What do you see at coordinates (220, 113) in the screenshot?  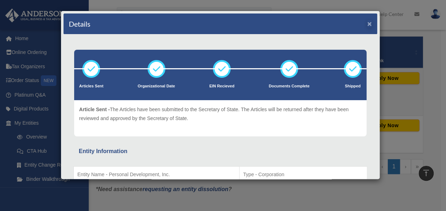 I see `p: The Articles have been submitted to the Secretary of State. The Articles will be returned after t...` at bounding box center [220, 113].